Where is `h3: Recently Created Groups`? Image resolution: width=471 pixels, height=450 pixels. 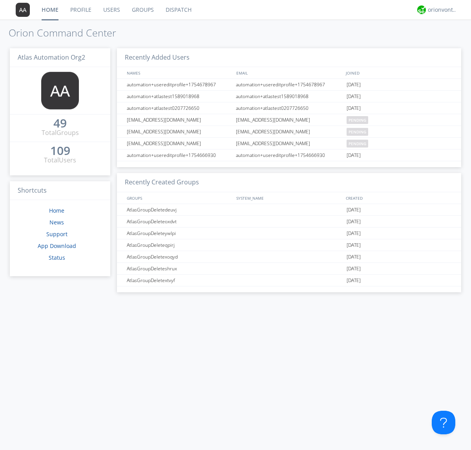
h3: Recently Created Groups is located at coordinates (289, 183).